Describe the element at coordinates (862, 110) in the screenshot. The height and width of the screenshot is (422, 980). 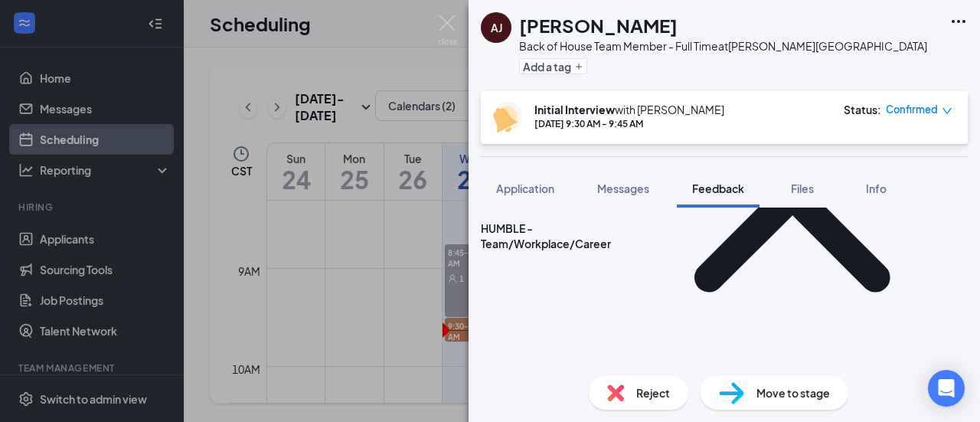
I see `div: Status :` at that location.